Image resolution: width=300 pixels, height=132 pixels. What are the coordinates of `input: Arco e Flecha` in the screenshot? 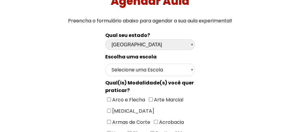 It's located at (109, 99).